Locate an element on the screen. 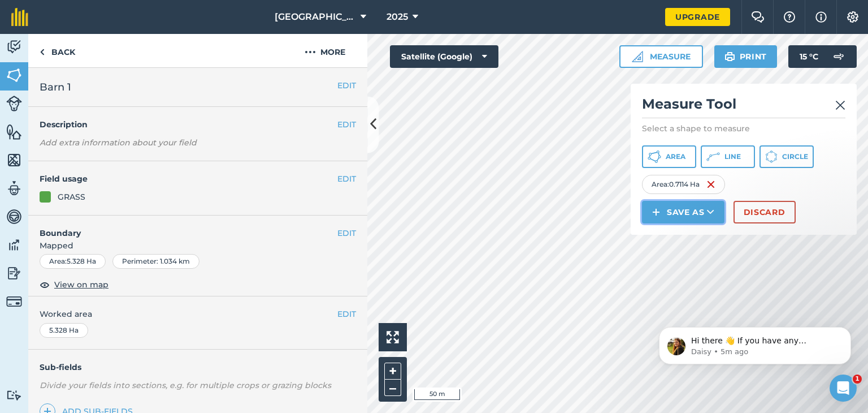 This screenshot has height=413, width=868. button: Area is located at coordinates (669, 156).